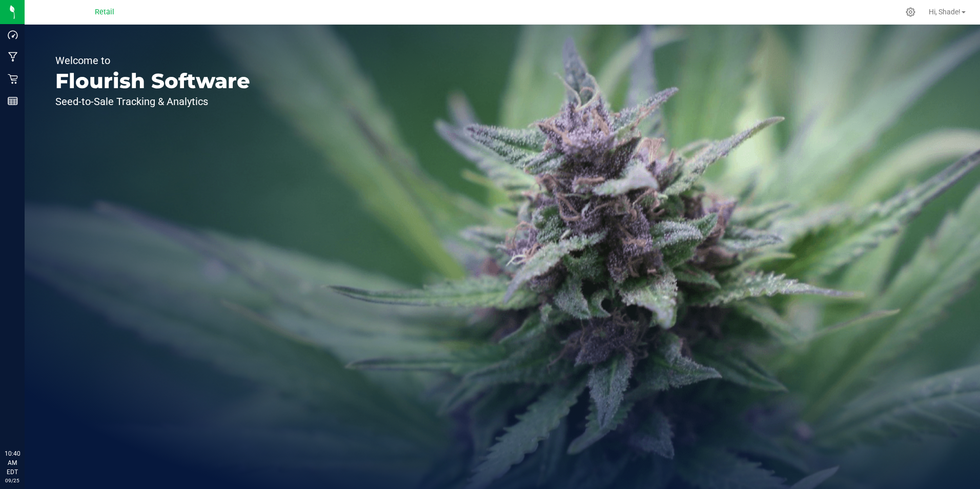 This screenshot has width=980, height=489. What do you see at coordinates (13, 57) in the screenshot?
I see `inline-svg: Manufacturing` at bounding box center [13, 57].